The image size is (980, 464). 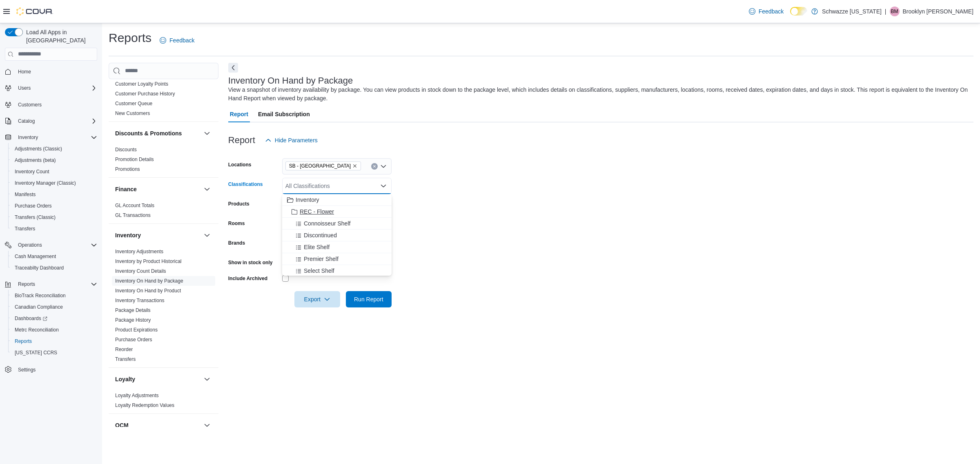 I want to click on a: Home, so click(x=24, y=72).